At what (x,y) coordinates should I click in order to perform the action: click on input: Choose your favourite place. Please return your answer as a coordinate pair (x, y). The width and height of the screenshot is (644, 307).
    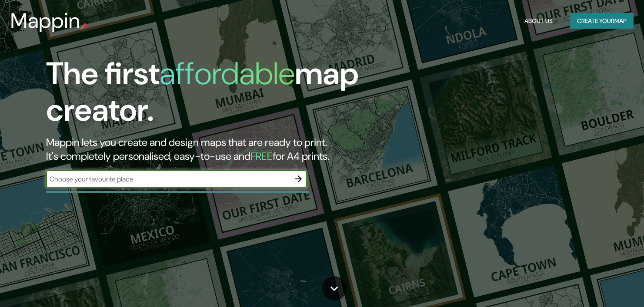
    Looking at the image, I should click on (168, 179).